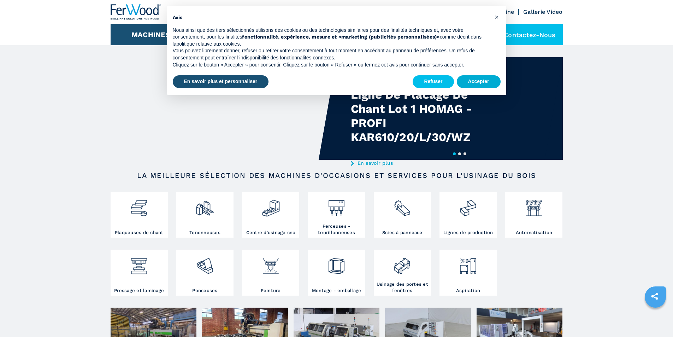 This screenshot has height=337, width=673. I want to click on h3: Usinage des portes et fenêtres, so click(402, 287).